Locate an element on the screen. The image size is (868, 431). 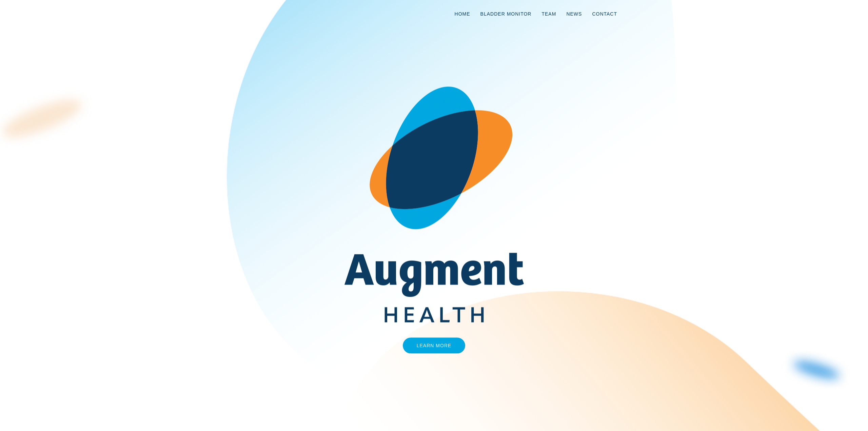
a: Team is located at coordinates (549, 14).